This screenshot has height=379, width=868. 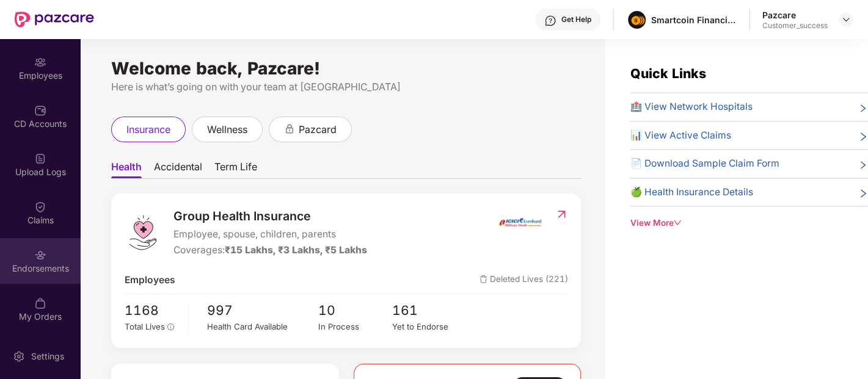 I want to click on img: svg+xml;base64,PHN2ZyBpZD0iRHJvcGRvd24tMzJ4MzIiIHhtbG5zPSJodHRwOi8vd3d3LnczLm9yZy8yMDAwL3N2ZyIgd2..., so click(x=846, y=20).